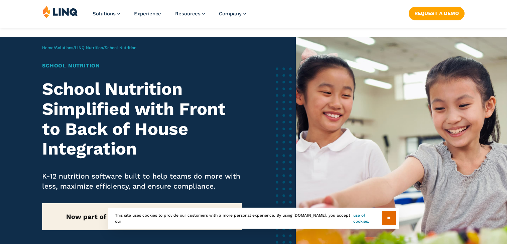 This screenshot has width=507, height=244. Describe the element at coordinates (142, 217) in the screenshot. I see `strong: Now part of our new` at that location.